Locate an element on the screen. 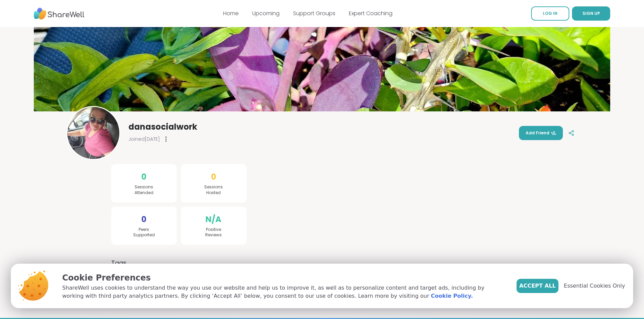  span: LOG IN is located at coordinates (550, 13).